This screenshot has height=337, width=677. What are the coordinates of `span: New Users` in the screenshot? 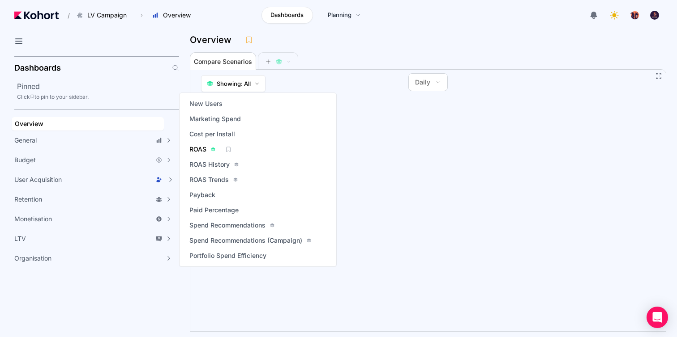 It's located at (206, 104).